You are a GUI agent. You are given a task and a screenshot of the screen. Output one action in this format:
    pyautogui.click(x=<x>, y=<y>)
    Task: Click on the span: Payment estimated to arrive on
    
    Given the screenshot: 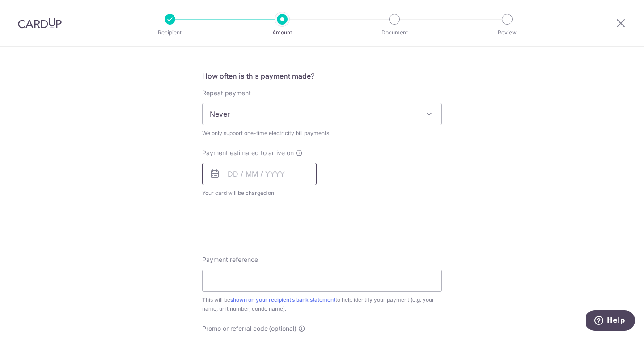 What is the action you would take?
    pyautogui.click(x=248, y=153)
    